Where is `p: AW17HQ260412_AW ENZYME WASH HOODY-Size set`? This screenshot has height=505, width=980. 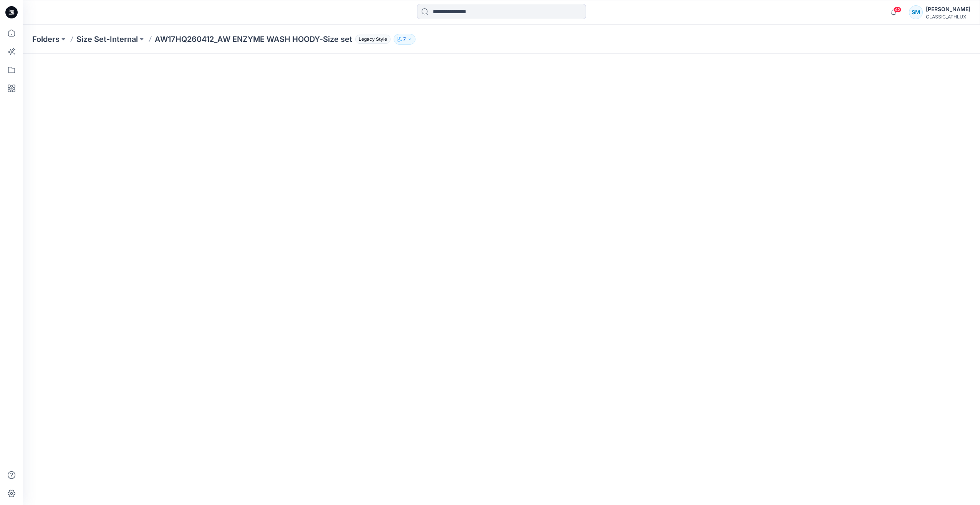 p: AW17HQ260412_AW ENZYME WASH HOODY-Size set is located at coordinates (253, 39).